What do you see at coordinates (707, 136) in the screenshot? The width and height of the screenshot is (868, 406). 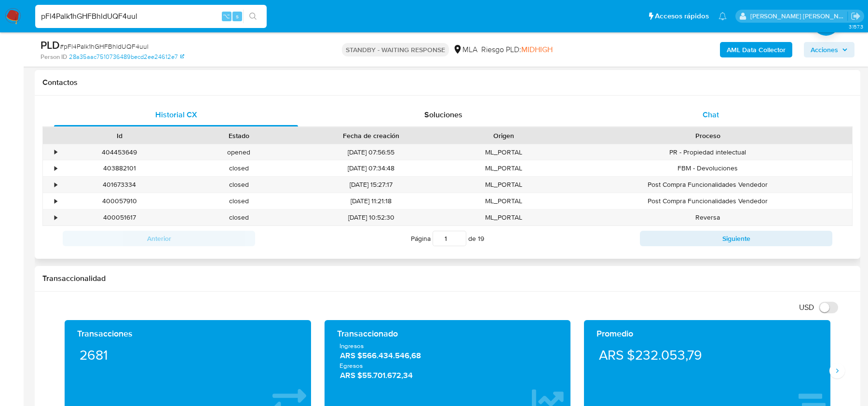 I see `div: Proceso` at bounding box center [707, 136].